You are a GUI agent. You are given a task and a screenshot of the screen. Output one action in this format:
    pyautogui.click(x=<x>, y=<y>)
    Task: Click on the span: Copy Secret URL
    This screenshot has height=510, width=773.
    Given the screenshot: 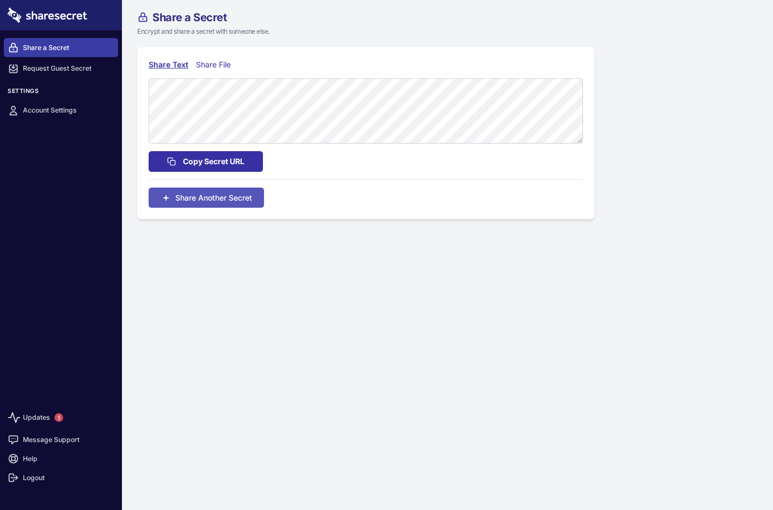 What is the action you would take?
    pyautogui.click(x=213, y=162)
    